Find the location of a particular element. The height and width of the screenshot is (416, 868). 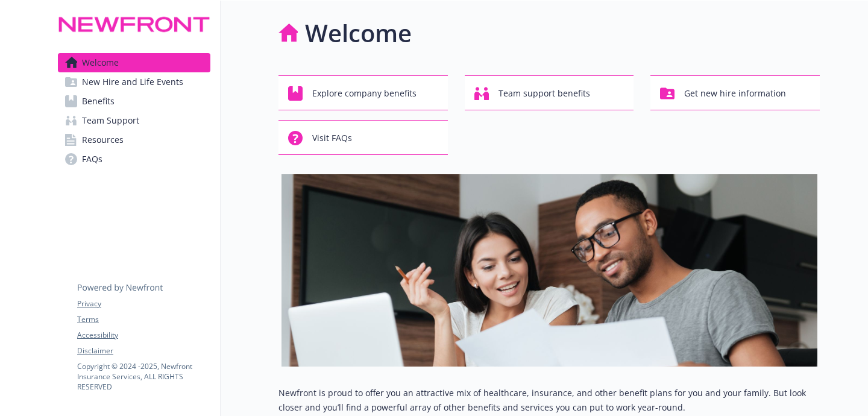

a: Welcome is located at coordinates (134, 62).